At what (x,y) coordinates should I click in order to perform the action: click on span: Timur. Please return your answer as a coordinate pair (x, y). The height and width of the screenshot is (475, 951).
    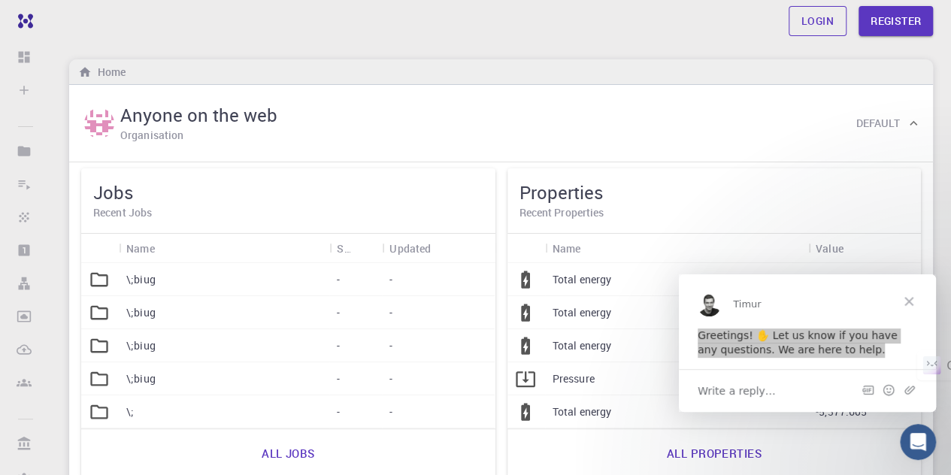
    Looking at the image, I should click on (68, 29).